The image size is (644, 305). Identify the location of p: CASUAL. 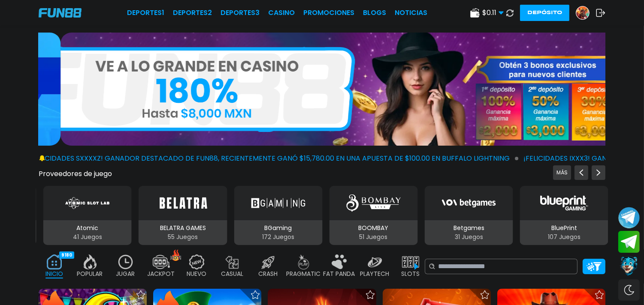
(233, 274).